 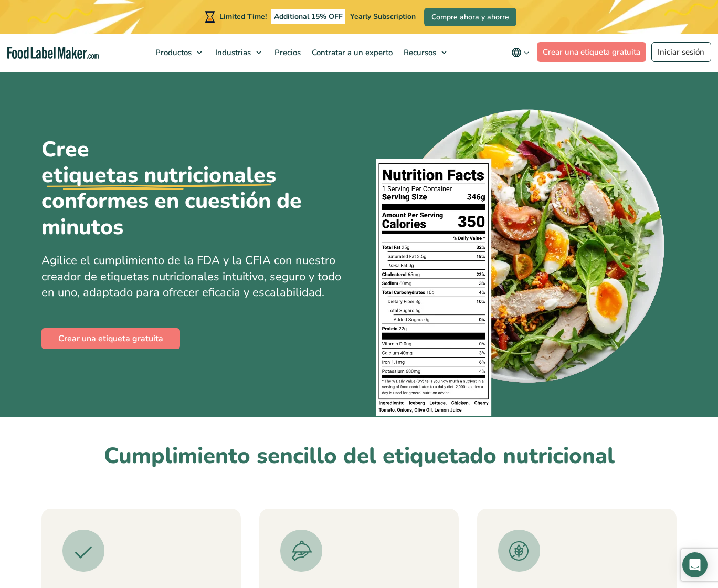 I want to click on div: Open Intercom Messenger, so click(x=696, y=565).